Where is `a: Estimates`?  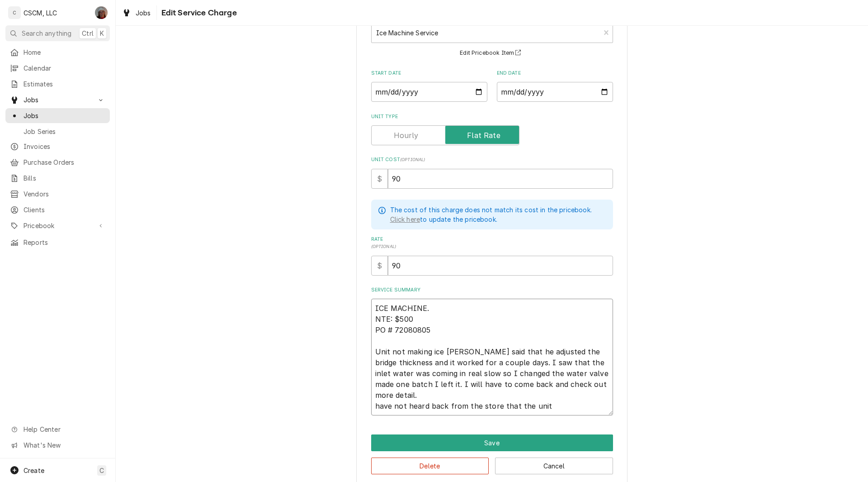 a: Estimates is located at coordinates (58, 83).